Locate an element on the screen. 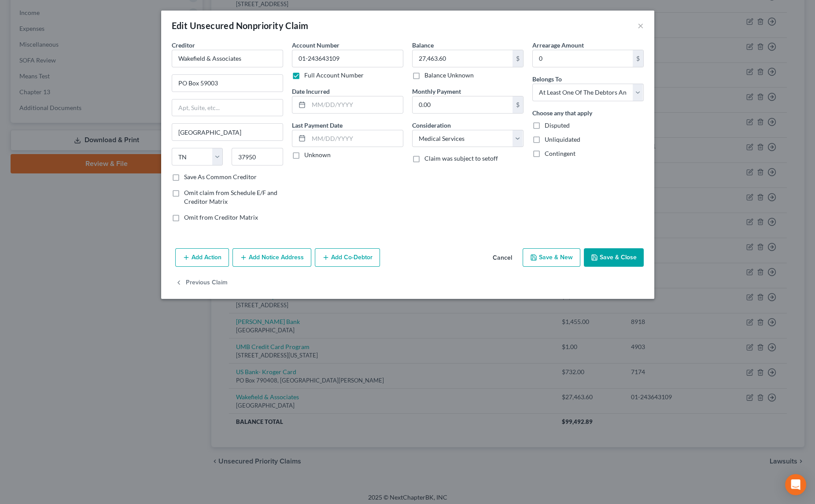 The width and height of the screenshot is (815, 504). label: Arrearage Amount is located at coordinates (558, 45).